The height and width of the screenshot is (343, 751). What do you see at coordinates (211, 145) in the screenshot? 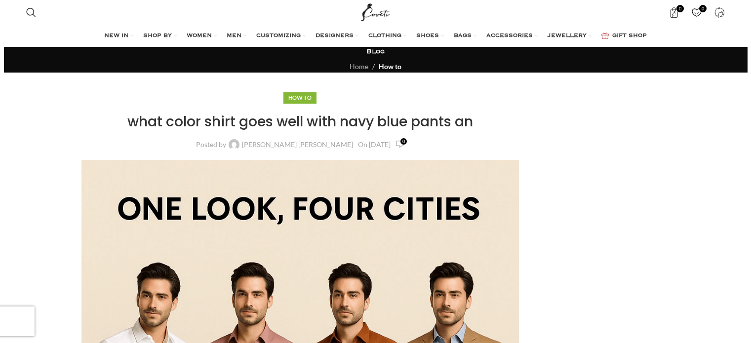
I see `span: Posted by` at bounding box center [211, 145].